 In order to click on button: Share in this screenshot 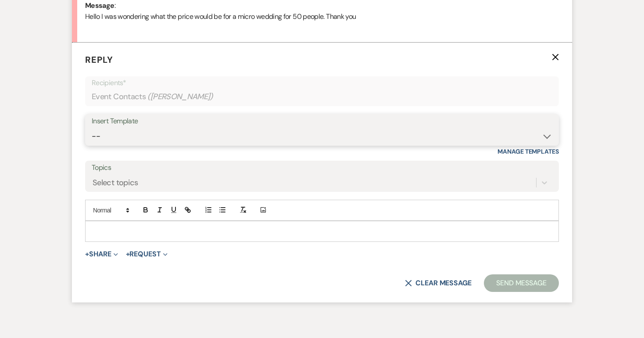, I will do `click(101, 254)`.